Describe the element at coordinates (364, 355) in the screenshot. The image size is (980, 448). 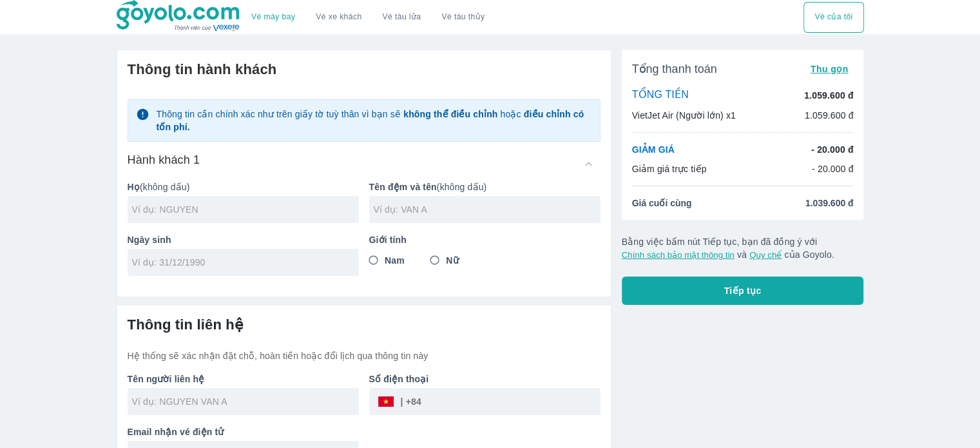
I see `p: Hệ thống sẽ xác nhận đặt chỗ, hoàn tiền hoặc đổi lịch qua thông tin này` at that location.